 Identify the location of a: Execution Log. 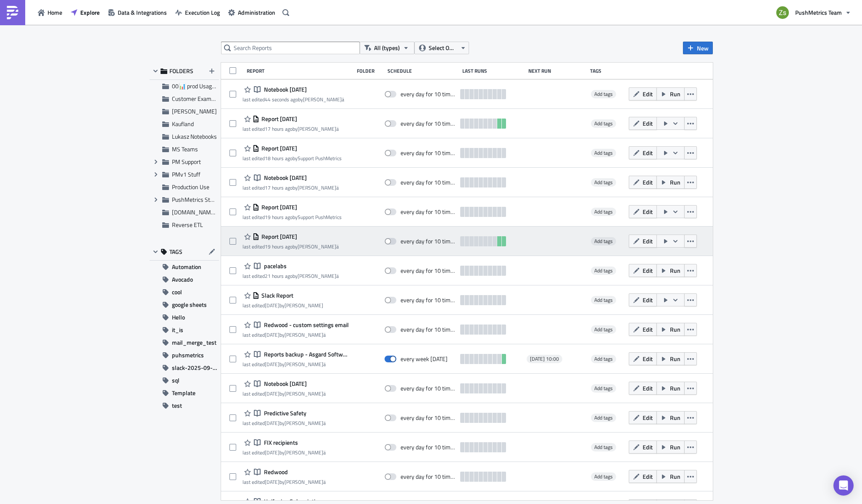
(198, 12).